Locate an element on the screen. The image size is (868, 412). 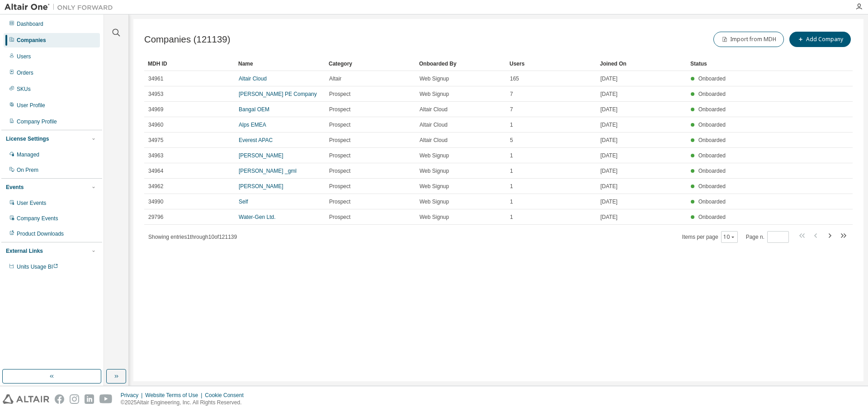
img: altair_logo.svg is located at coordinates (26, 399).